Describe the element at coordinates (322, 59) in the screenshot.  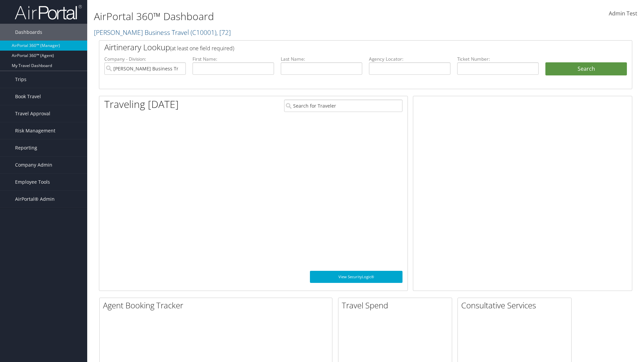
I see `label: Last Name:` at that location.